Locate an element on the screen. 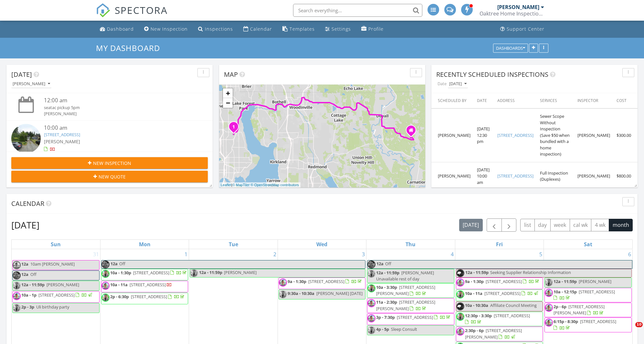 This screenshot has width=644, height=344. a: Go to August 31, 2025 is located at coordinates (96, 255).